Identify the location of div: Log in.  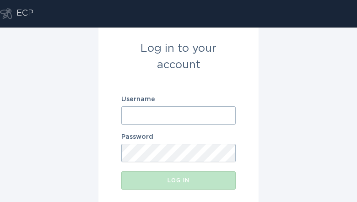
(178, 180).